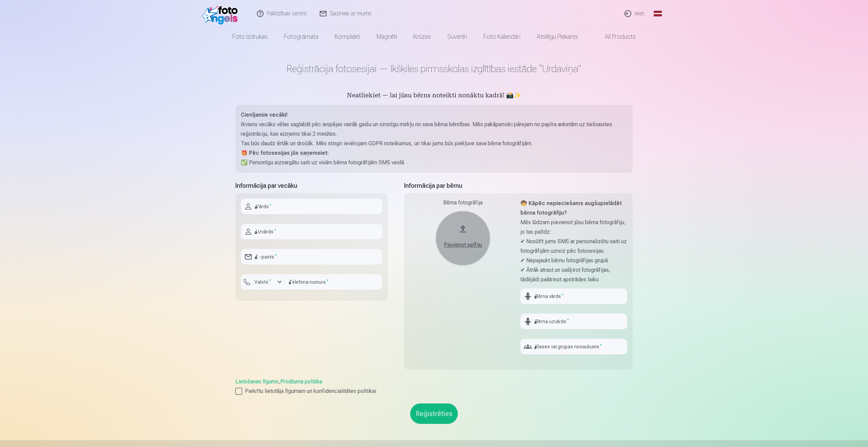 The image size is (868, 447). Describe the element at coordinates (312, 186) in the screenshot. I see `h5: Informācija par vecāku` at that location.